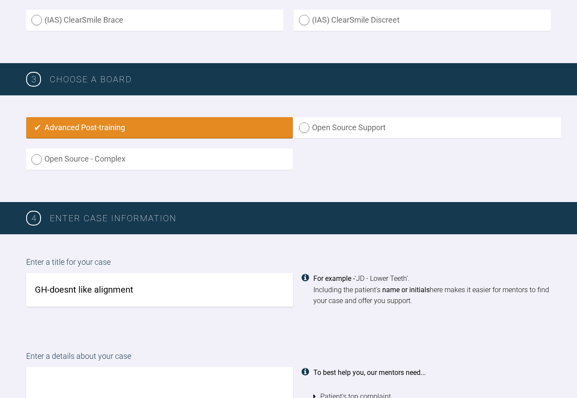 The width and height of the screenshot is (577, 398). Describe the element at coordinates (406, 290) in the screenshot. I see `strong: name or initials` at that location.